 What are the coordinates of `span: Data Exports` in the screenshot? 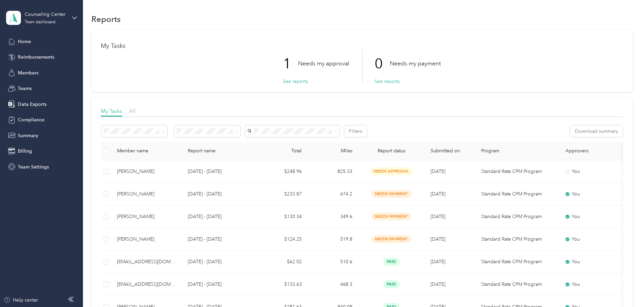 It's located at (32, 104).